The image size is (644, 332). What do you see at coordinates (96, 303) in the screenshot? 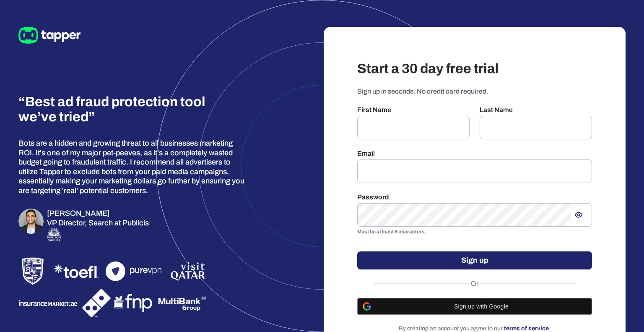
I see `img: Dominos` at bounding box center [96, 303].